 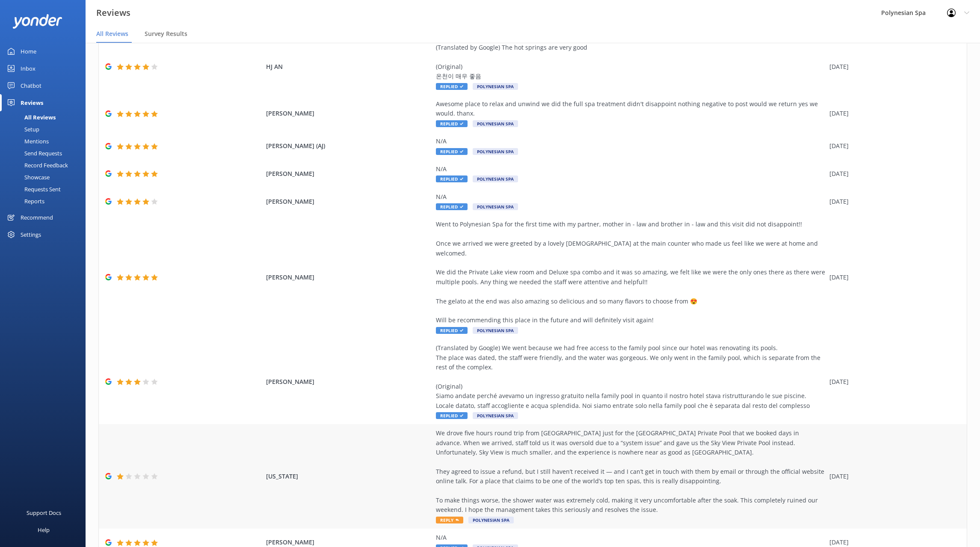 I want to click on a: Showcase, so click(x=45, y=177).